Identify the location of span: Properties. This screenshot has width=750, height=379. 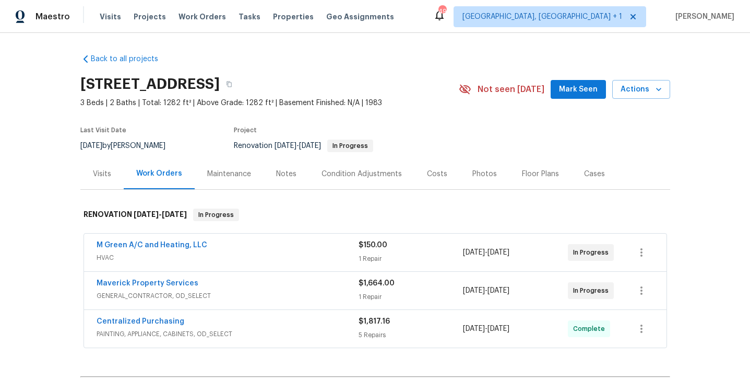
(293, 17).